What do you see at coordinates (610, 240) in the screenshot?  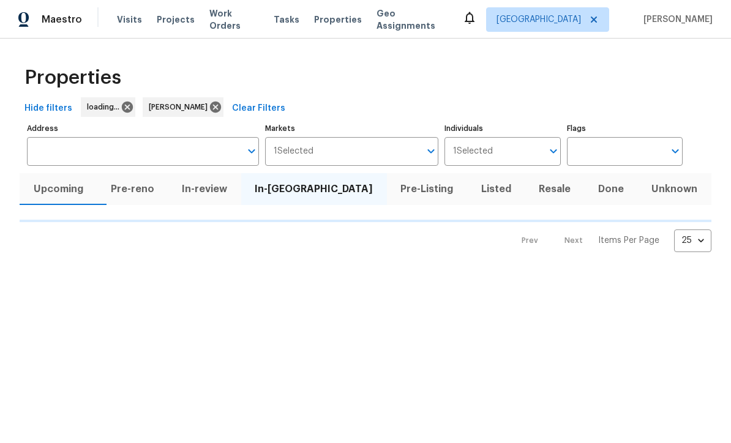 I see `nav: Pagination Navigation` at bounding box center [610, 240].